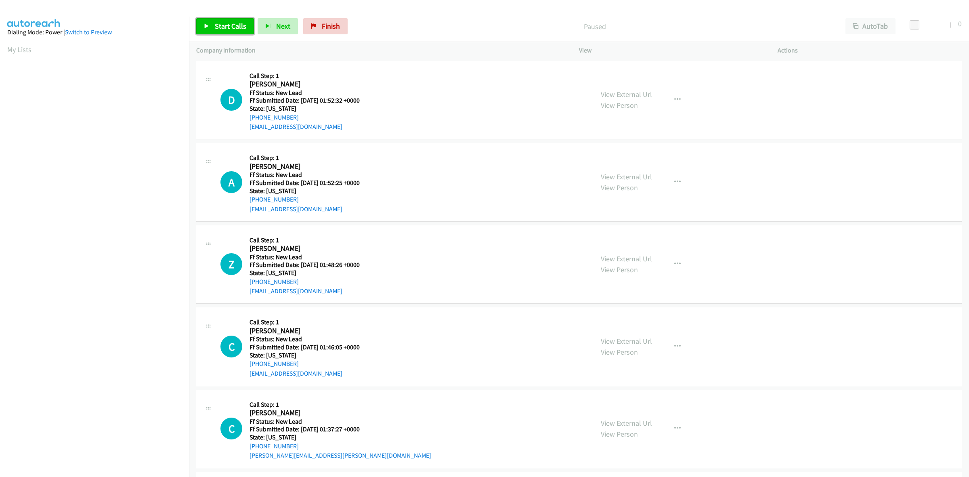 The image size is (969, 477). I want to click on a: Start Calls, so click(225, 26).